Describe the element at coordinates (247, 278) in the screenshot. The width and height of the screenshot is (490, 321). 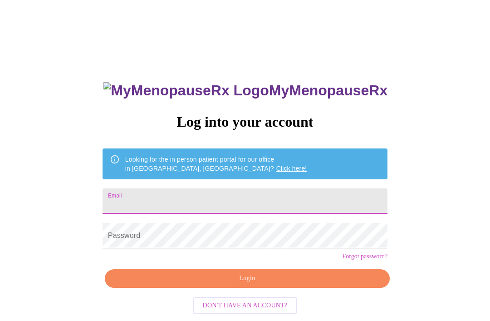
I see `button: Login` at that location.